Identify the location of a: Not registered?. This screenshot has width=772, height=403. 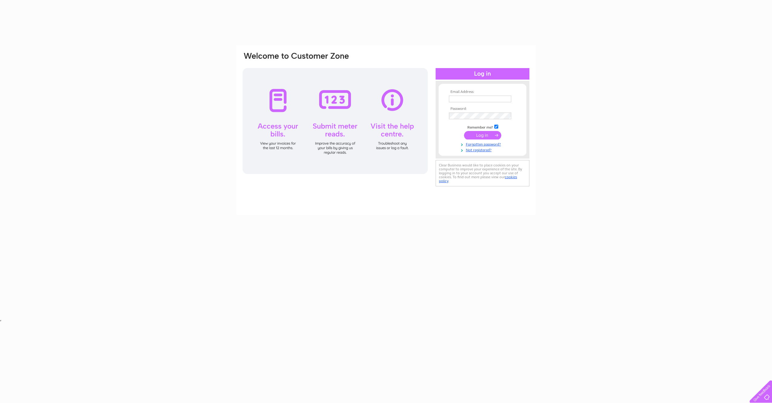
(483, 149).